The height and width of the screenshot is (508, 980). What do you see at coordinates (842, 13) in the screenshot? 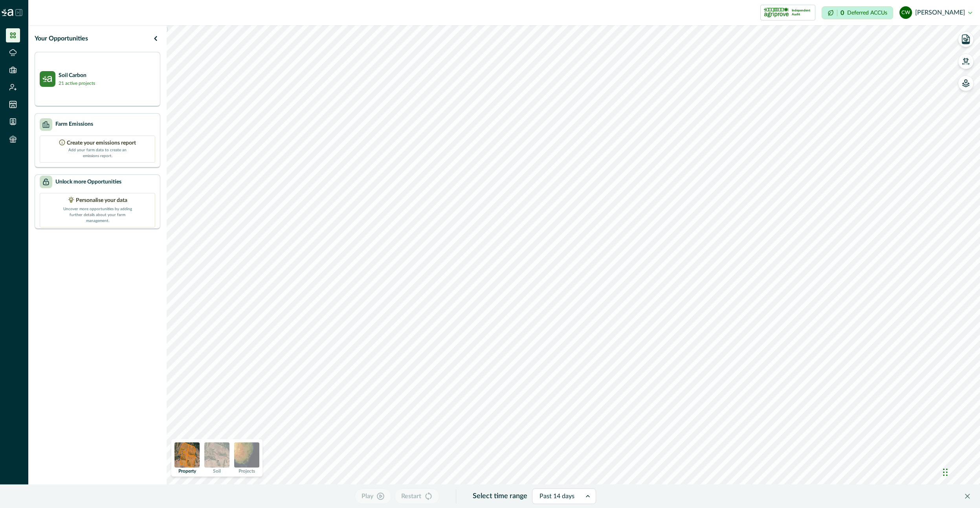
I see `p: 0` at bounding box center [842, 13].